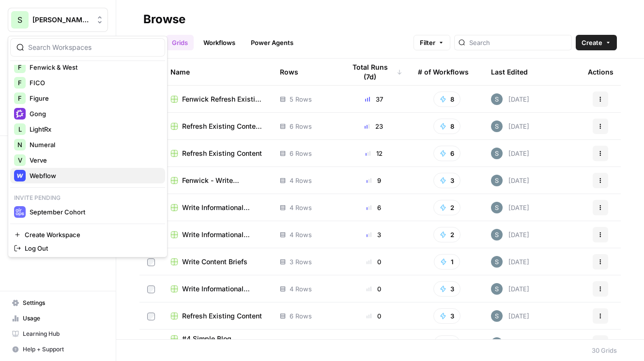 The image size is (644, 361). What do you see at coordinates (88, 147) in the screenshot?
I see `div: Workspace: Shanil Demo` at bounding box center [88, 147].